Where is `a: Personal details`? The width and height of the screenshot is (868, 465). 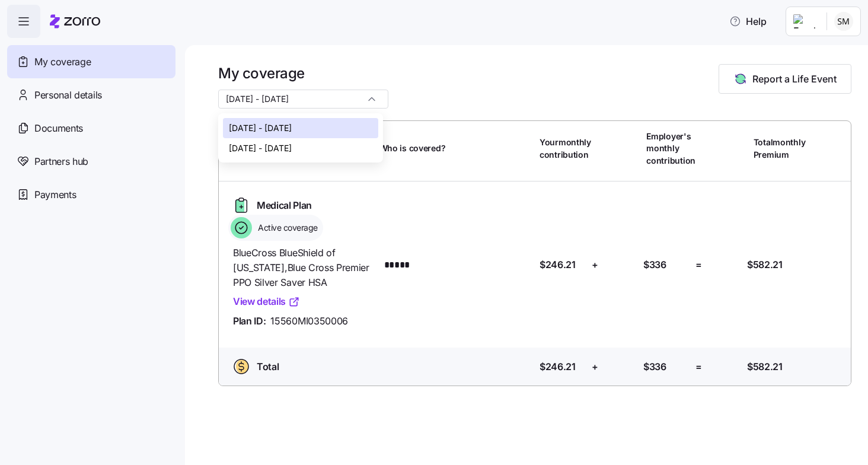 a: Personal details is located at coordinates (91, 95).